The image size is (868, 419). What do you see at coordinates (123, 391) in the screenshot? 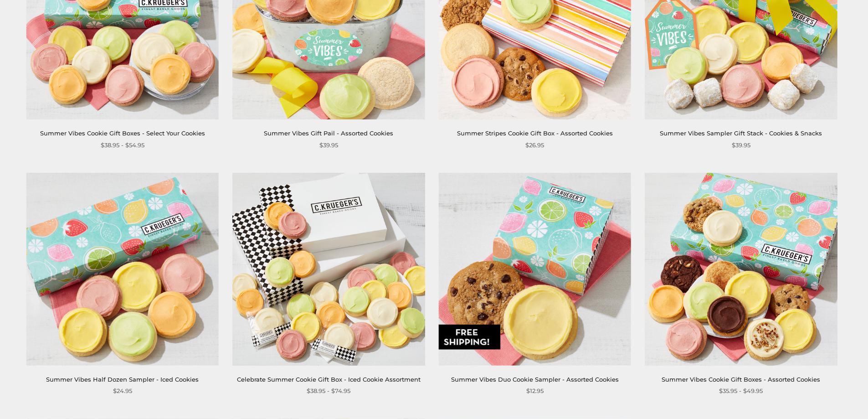
I see `span: $24.95` at bounding box center [123, 391].